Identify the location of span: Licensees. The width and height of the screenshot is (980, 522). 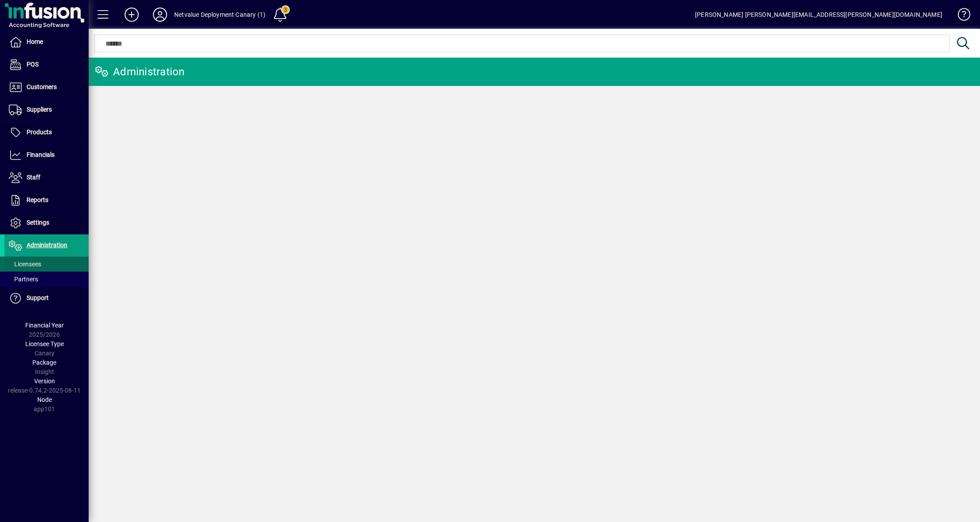
(25, 264).